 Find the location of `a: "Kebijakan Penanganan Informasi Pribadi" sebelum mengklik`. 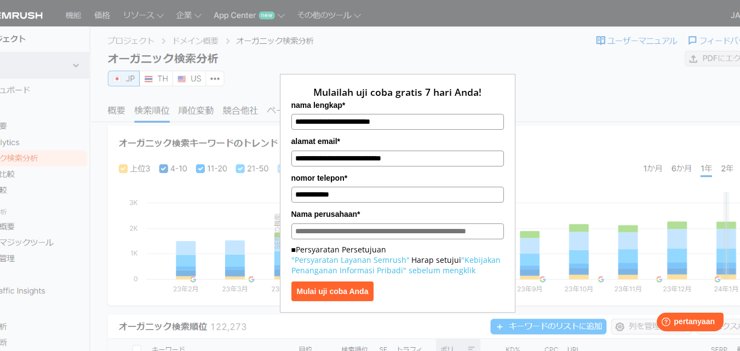

a: "Kebijakan Penanganan Informasi Pribadi" sebelum mengklik is located at coordinates (396, 265).